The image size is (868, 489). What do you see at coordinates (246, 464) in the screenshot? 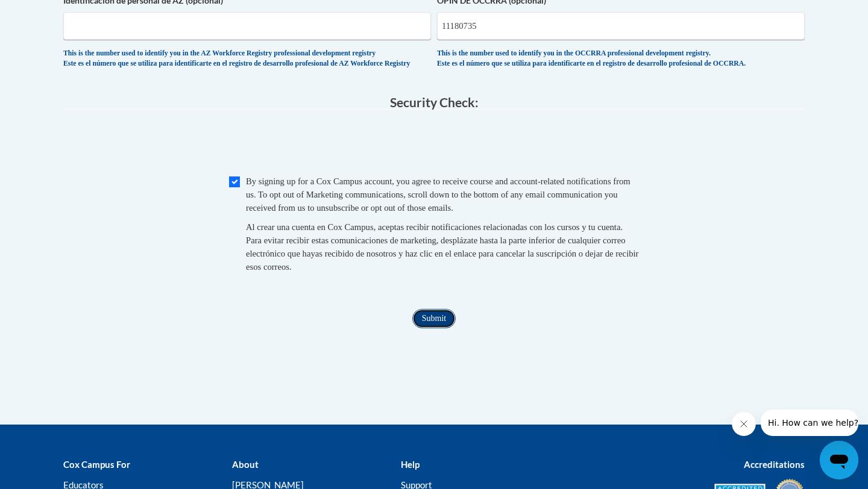
I see `b: About` at bounding box center [246, 464].